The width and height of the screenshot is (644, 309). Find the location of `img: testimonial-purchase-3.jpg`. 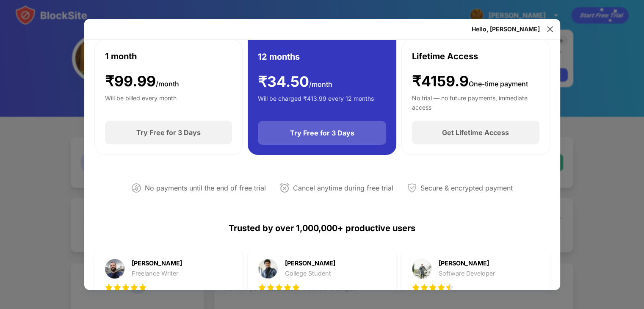

img: testimonial-purchase-3.jpg is located at coordinates (422, 269).